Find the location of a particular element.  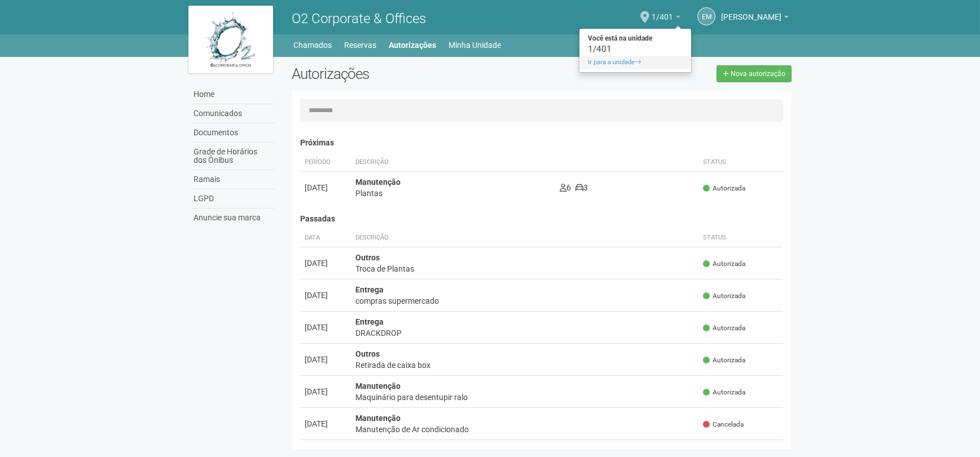

span: 1/401 is located at coordinates (662, 11).